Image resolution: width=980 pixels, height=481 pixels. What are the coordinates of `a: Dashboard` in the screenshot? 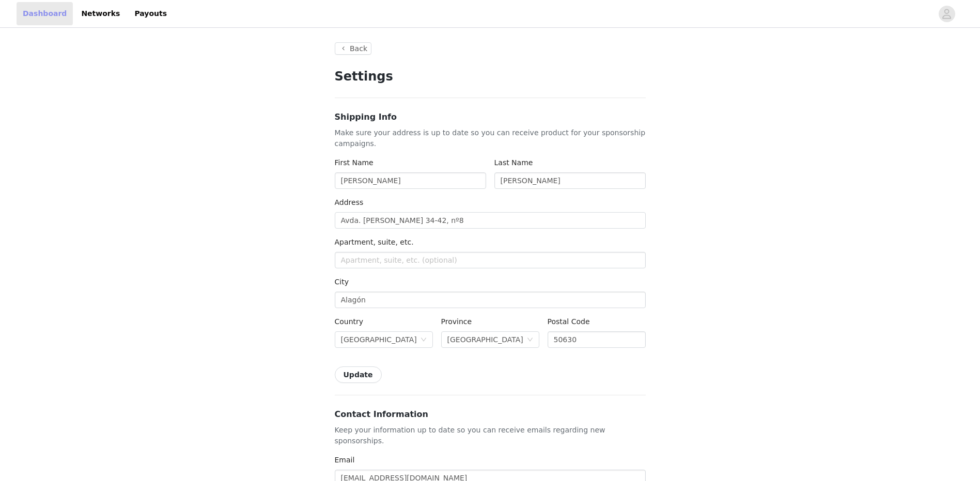 It's located at (44, 13).